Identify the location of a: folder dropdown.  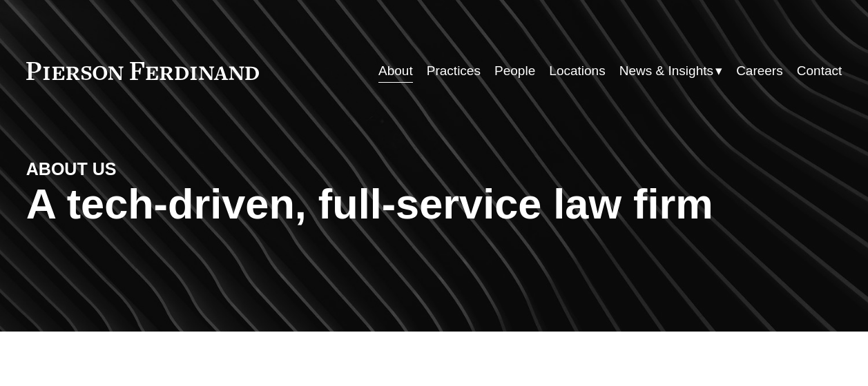
(670, 71).